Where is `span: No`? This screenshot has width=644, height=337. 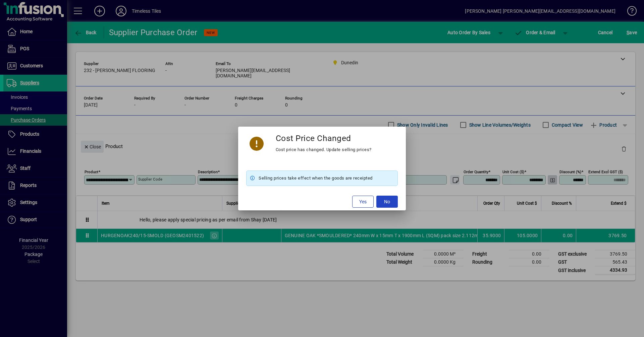 span: No is located at coordinates (387, 202).